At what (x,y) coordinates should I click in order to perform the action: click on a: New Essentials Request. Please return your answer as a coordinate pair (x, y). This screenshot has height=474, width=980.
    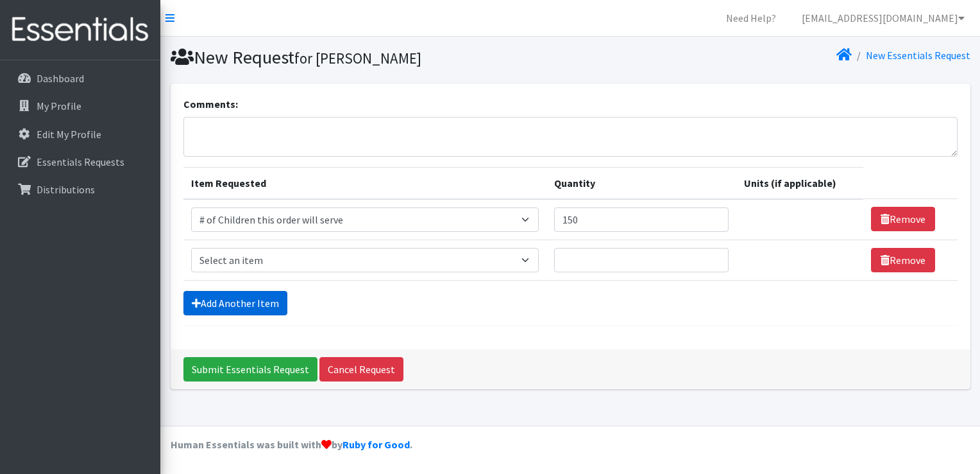
    Looking at the image, I should click on (918, 55).